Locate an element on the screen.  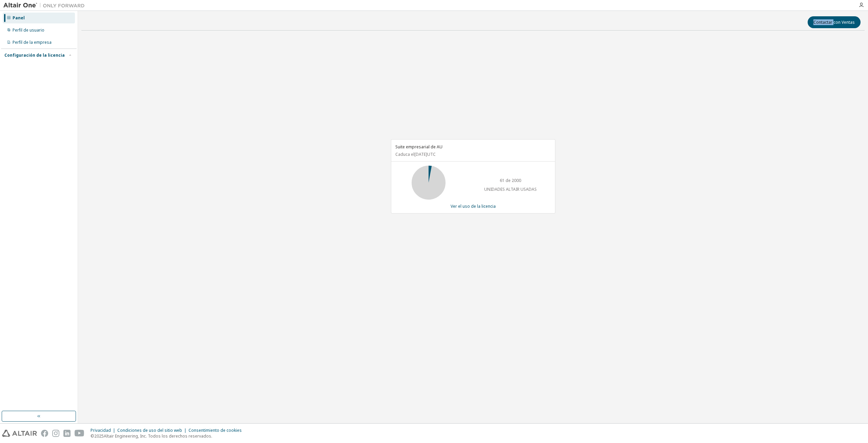
font: UTC is located at coordinates (431, 154).